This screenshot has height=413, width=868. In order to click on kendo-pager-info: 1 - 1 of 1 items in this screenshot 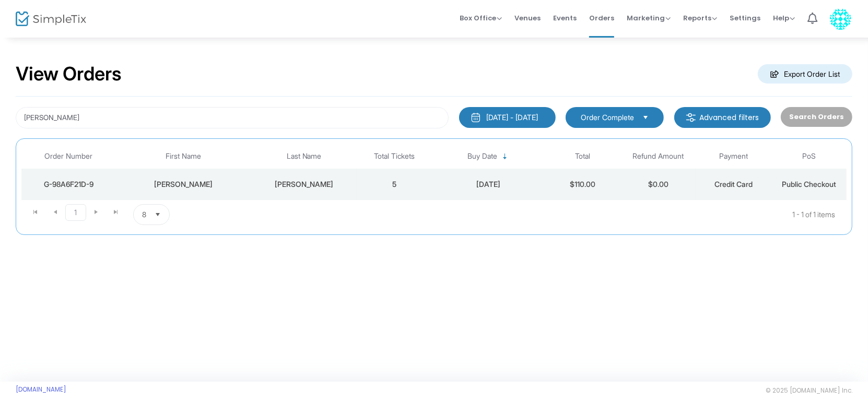, I will do `click(554, 214)`.